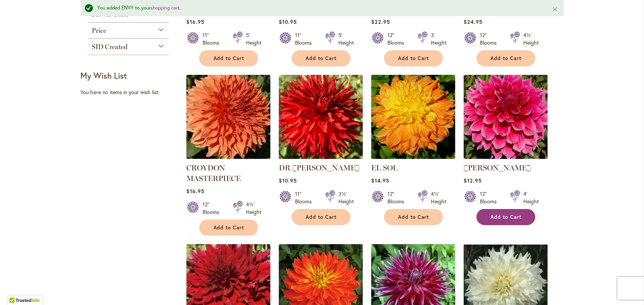 This screenshot has height=305, width=644. I want to click on a: DR LES, so click(320, 157).